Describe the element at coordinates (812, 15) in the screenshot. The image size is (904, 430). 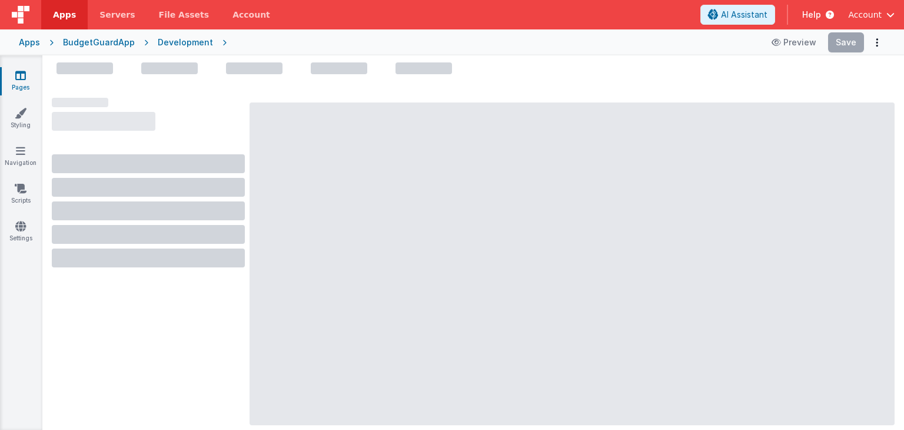
I see `span: Help` at that location.